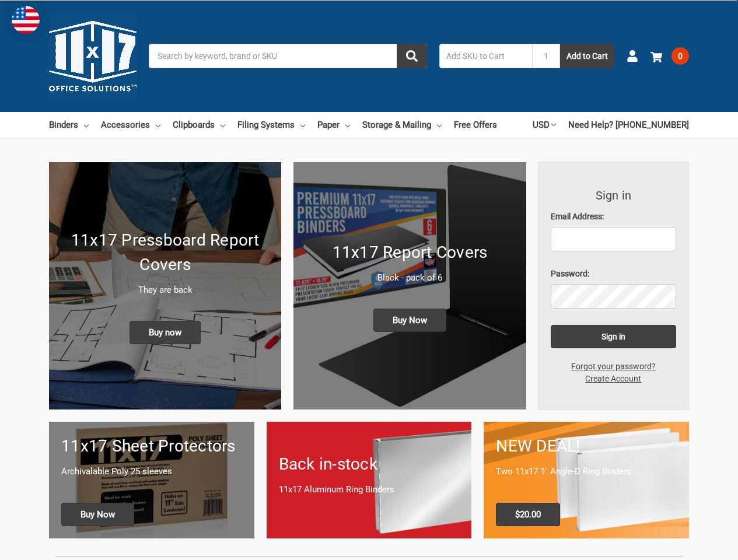 The height and width of the screenshot is (560, 738). I want to click on span: $20.00, so click(528, 515).